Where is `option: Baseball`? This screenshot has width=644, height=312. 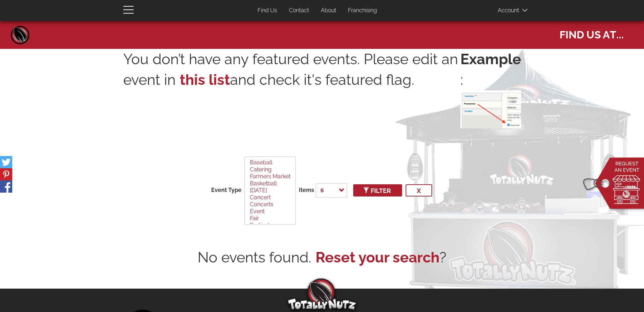 option: Baseball is located at coordinates (270, 163).